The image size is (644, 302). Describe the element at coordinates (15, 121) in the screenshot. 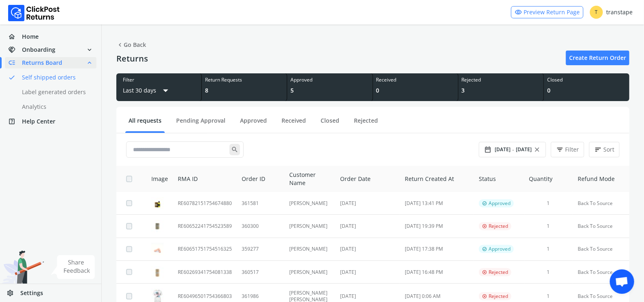

I see `span: help_center` at that location.